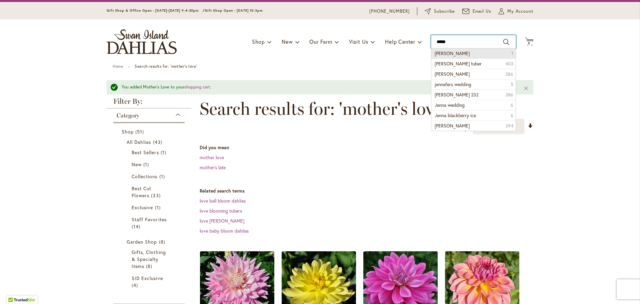  Describe the element at coordinates (156, 195) in the screenshot. I see `span: 33` at that location.